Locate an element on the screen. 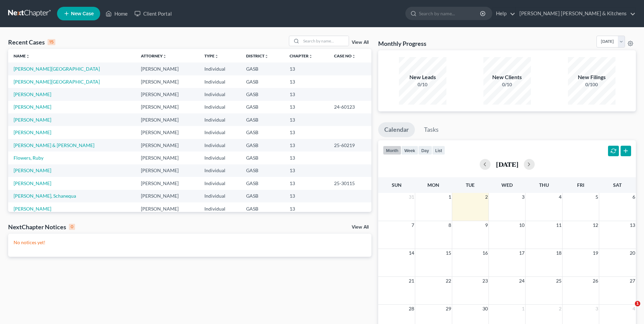 The image size is (644, 324). div: 0/10 is located at coordinates (507, 84).